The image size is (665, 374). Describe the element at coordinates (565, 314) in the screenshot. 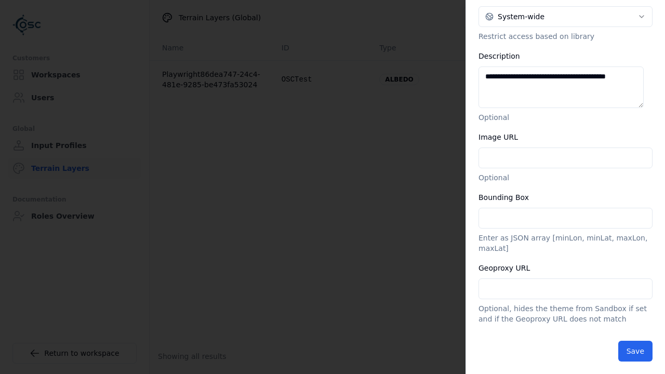

I see `p: Optional, hides the theme from Sandbox if set and if the Geoproxy URL does not match` at that location.